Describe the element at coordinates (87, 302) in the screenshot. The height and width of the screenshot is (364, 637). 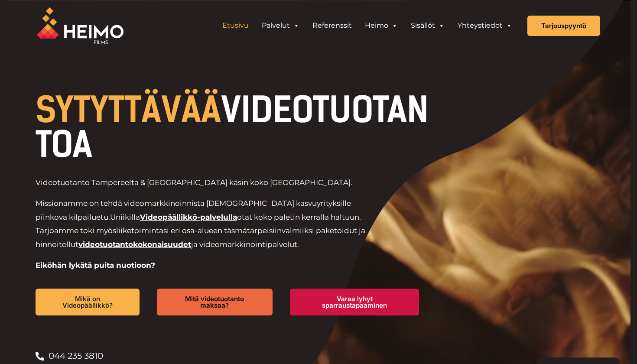
I see `a: Mikä on Videopäällikkö?` at that location.